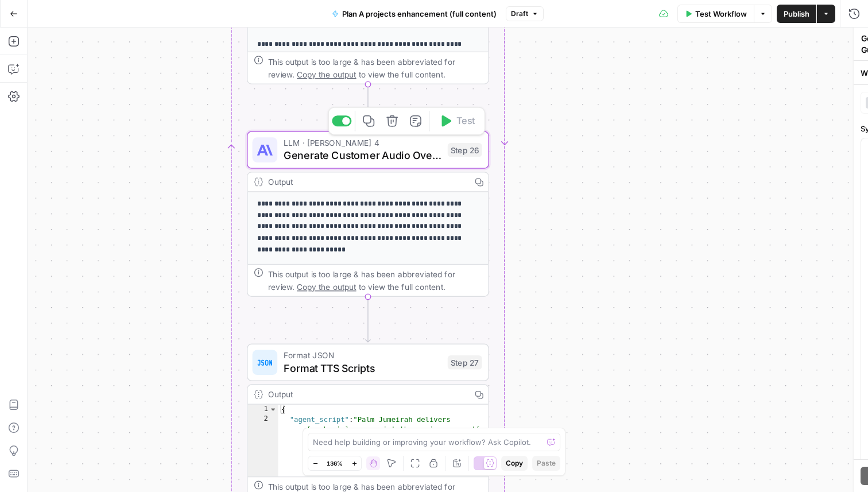  I want to click on span: Test, so click(466, 121).